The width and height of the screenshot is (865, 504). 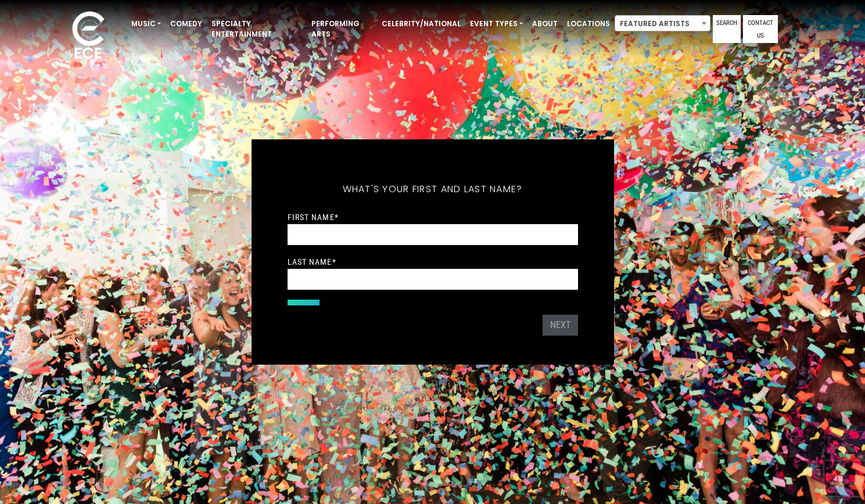 I want to click on a: Celebrity/National, so click(x=421, y=24).